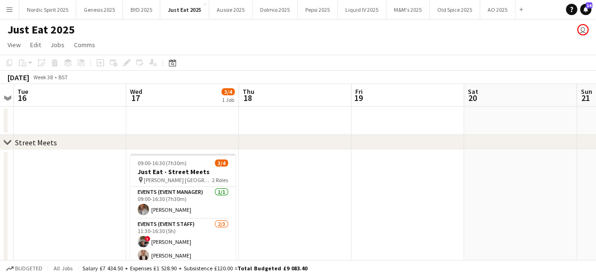 The image size is (596, 276). What do you see at coordinates (84, 45) in the screenshot?
I see `span: Comms` at bounding box center [84, 45].